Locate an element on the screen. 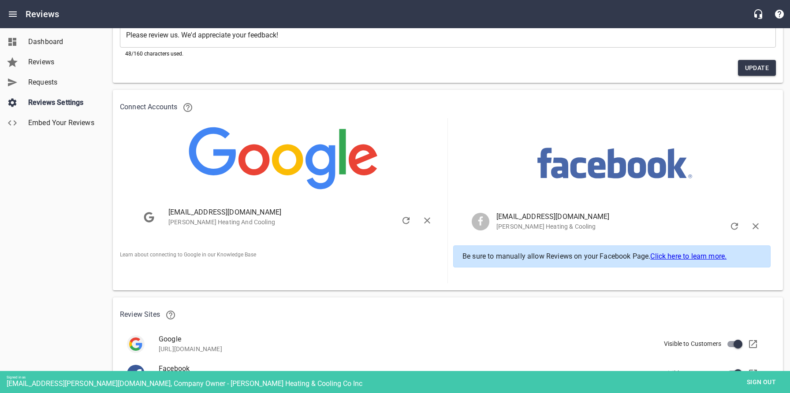 The height and width of the screenshot is (393, 790). a: Learn about connecting to Google in our Knowledge Base is located at coordinates (188, 255).